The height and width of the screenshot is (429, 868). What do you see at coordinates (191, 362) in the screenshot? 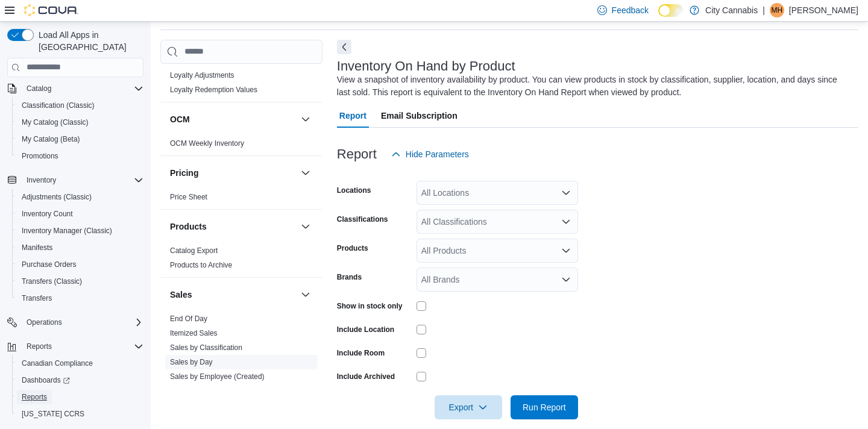
I see `a: Sales by Day` at bounding box center [191, 362].